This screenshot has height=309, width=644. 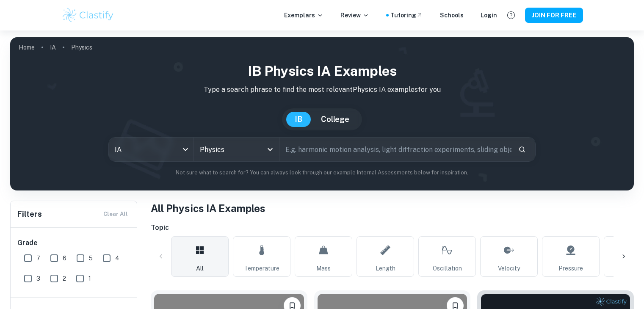 What do you see at coordinates (74, 243) in the screenshot?
I see `h6: Grade` at bounding box center [74, 243].